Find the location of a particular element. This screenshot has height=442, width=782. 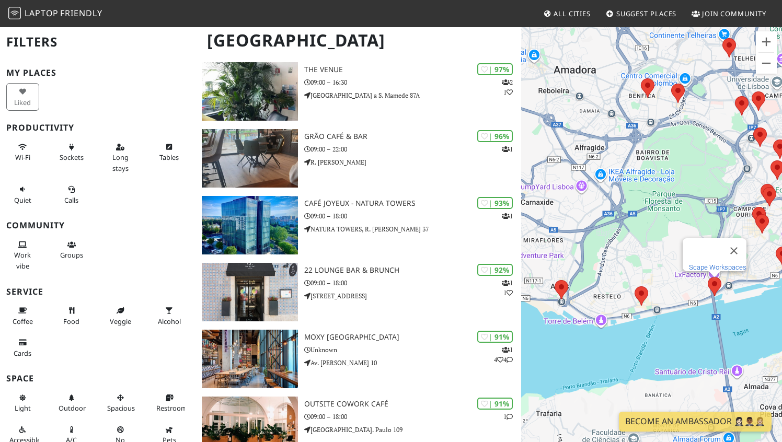

span: Food is located at coordinates (71, 321).